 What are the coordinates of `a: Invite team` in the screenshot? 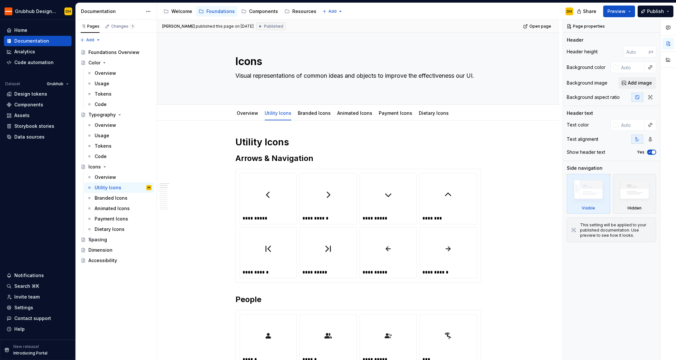 It's located at (38, 297).